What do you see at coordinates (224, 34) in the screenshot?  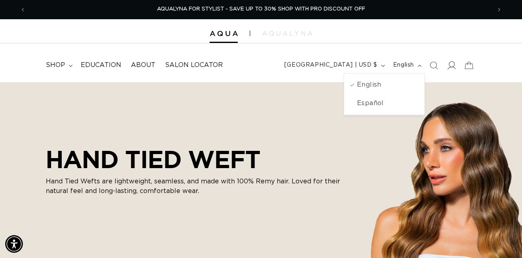 I see `img: Aqua Hair Extensions` at bounding box center [224, 34].